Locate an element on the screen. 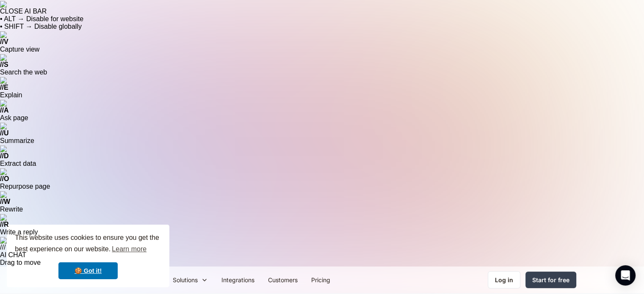  a: Log in is located at coordinates (504, 280).